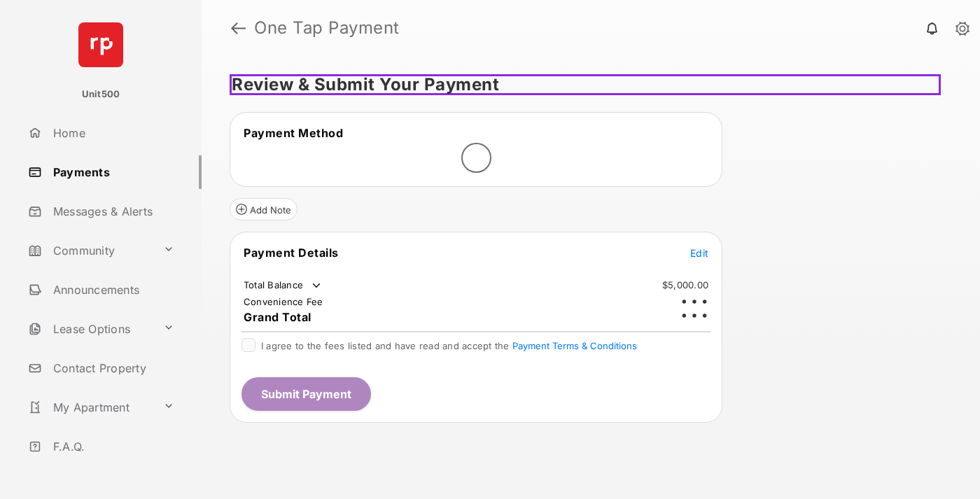 This screenshot has width=980, height=499. I want to click on button: I agree to the fees listed and have read and accept the, so click(575, 346).